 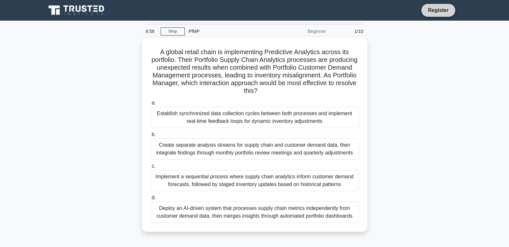 What do you see at coordinates (173, 31) in the screenshot?
I see `a: Stop` at bounding box center [173, 31].